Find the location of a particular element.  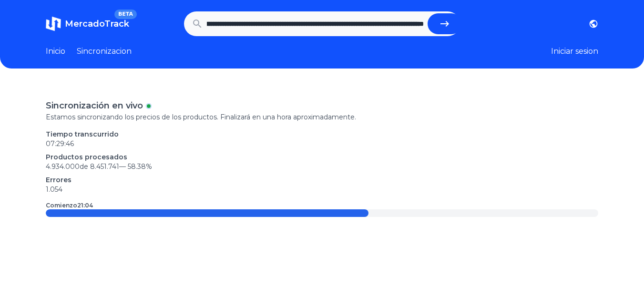

p: 1.054 is located at coordinates (322, 190).